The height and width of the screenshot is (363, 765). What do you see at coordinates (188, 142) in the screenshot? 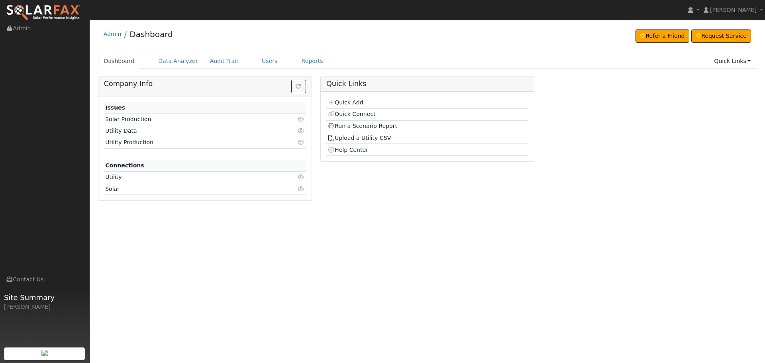
I see `td: Utility Production` at bounding box center [188, 142].